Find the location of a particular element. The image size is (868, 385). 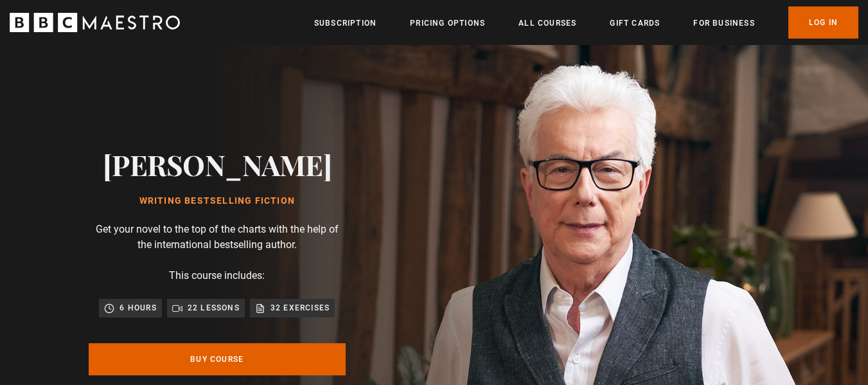

p: This course includes: is located at coordinates (217, 276).